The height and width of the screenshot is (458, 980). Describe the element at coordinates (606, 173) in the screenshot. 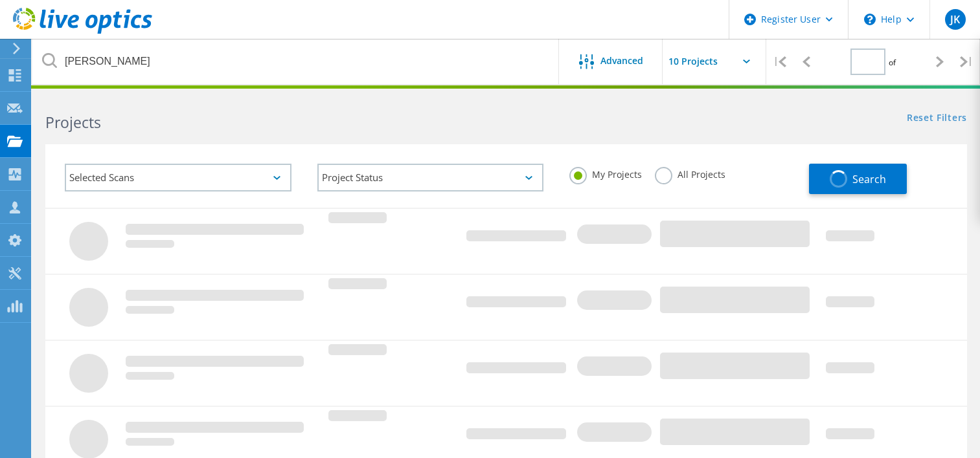

I see `label: My Projects` at that location.